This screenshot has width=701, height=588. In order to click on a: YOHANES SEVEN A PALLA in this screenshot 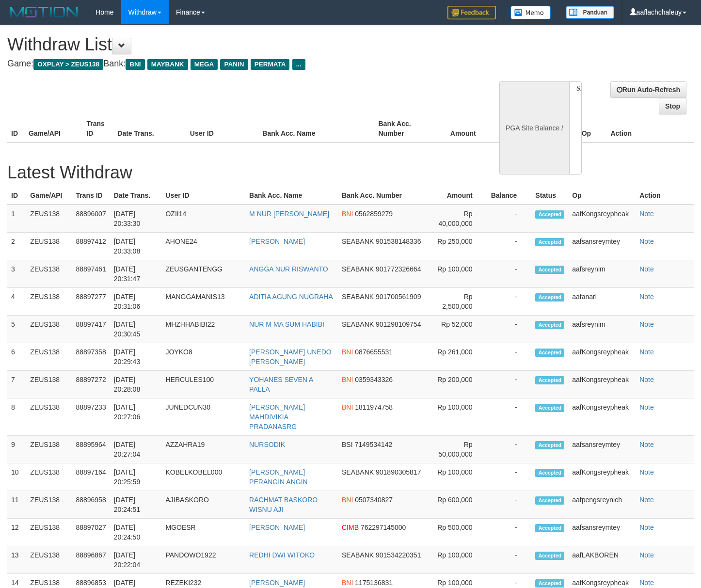, I will do `click(281, 384)`.